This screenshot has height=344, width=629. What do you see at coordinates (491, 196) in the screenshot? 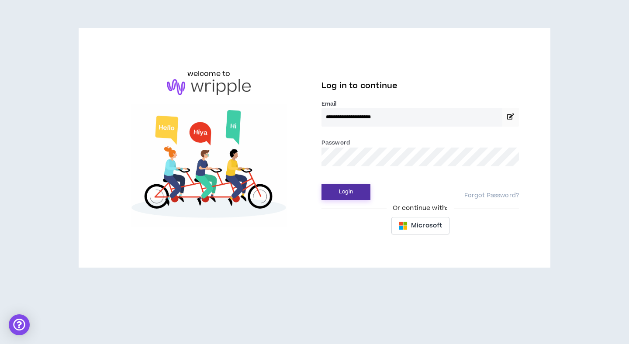
I see `a: Forgot Password?` at bounding box center [491, 196].